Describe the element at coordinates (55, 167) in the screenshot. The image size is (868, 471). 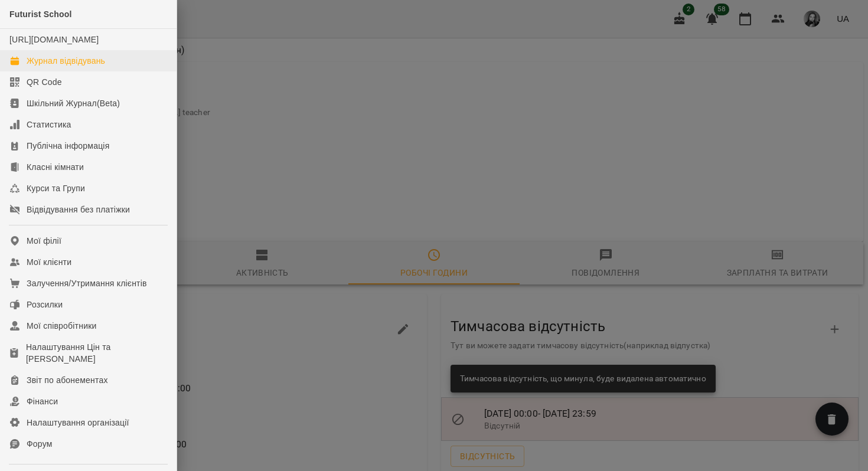
I see `div: Класні кімнати` at that location.